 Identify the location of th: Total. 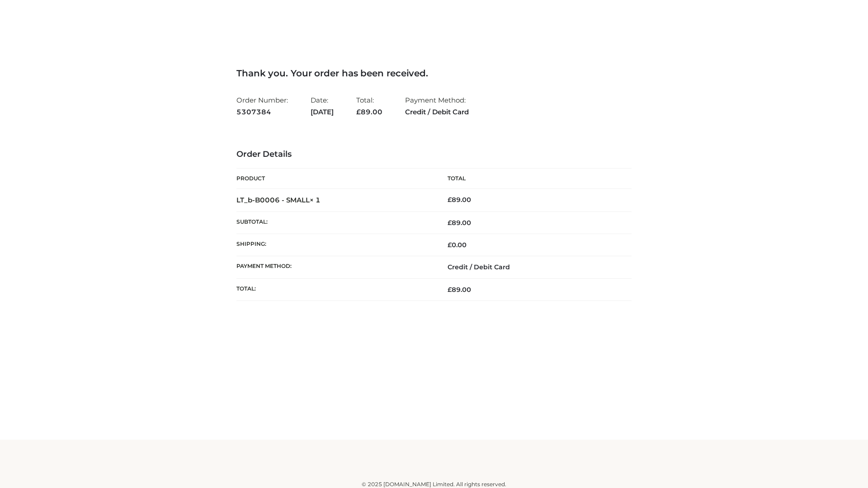
(533, 178).